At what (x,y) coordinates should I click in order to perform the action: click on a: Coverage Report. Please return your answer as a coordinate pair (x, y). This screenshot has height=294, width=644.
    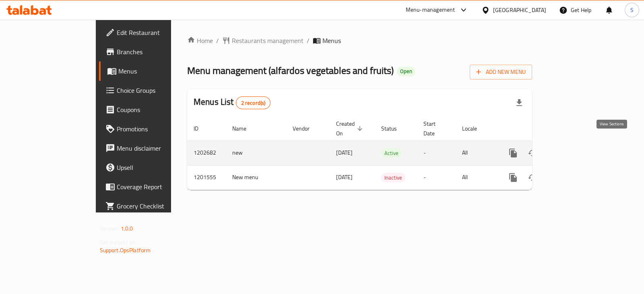
    Looking at the image, I should click on (151, 187).